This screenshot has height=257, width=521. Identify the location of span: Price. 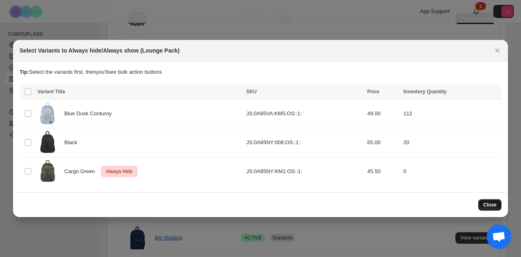
(373, 92).